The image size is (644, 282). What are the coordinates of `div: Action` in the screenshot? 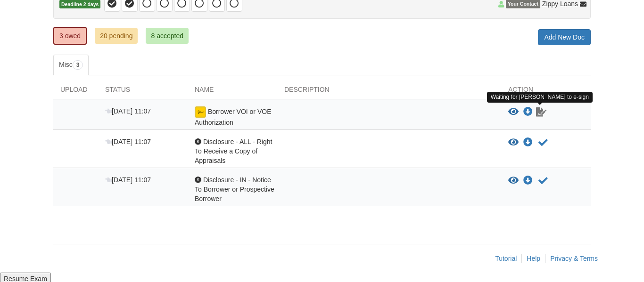 It's located at (546, 92).